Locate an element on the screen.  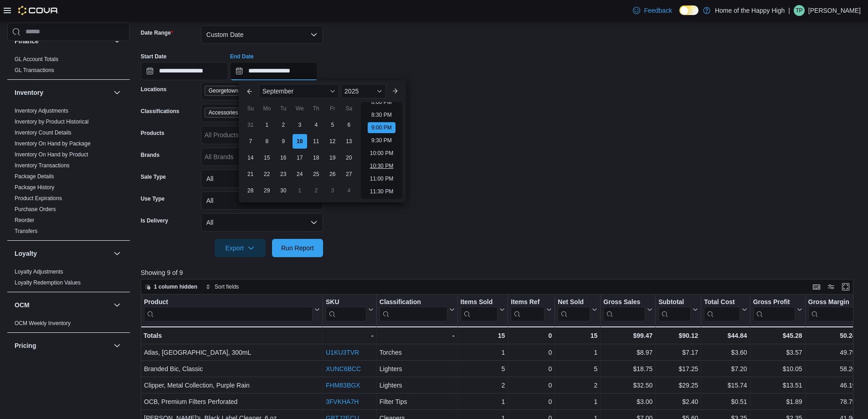
button: Previous Month is located at coordinates (250, 91).